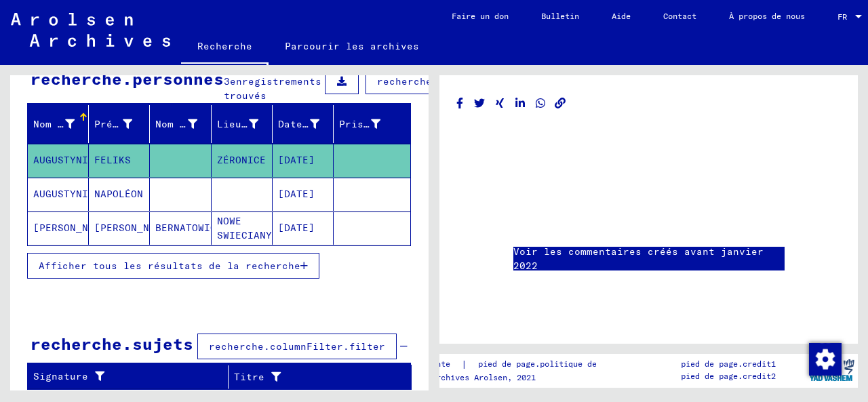  I want to click on font: Bulletin, so click(560, 16).